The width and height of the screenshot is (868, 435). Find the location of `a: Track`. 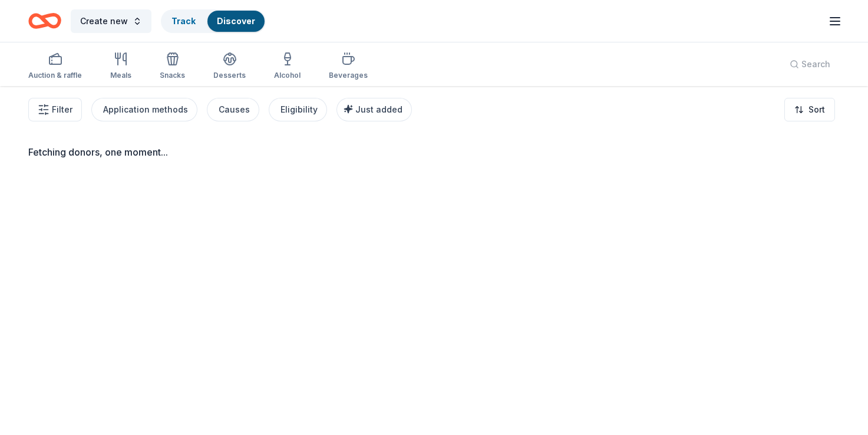

a: Track is located at coordinates (183, 20).